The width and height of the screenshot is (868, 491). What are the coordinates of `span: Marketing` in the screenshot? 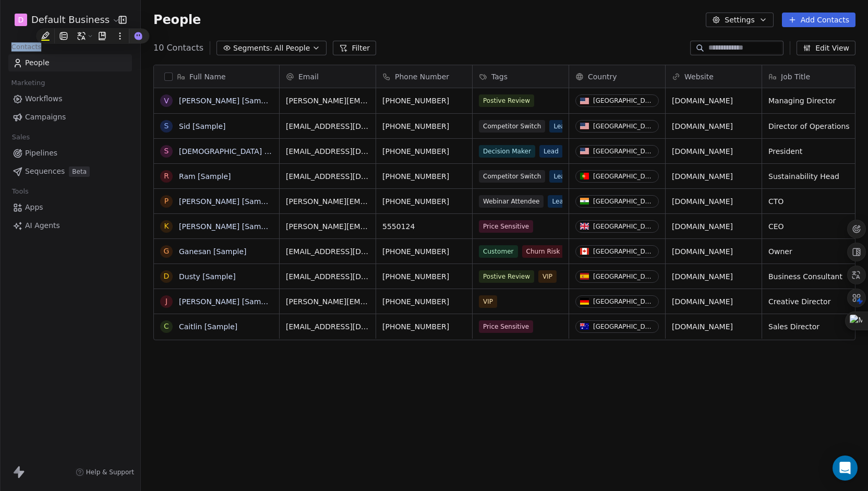 It's located at (28, 83).